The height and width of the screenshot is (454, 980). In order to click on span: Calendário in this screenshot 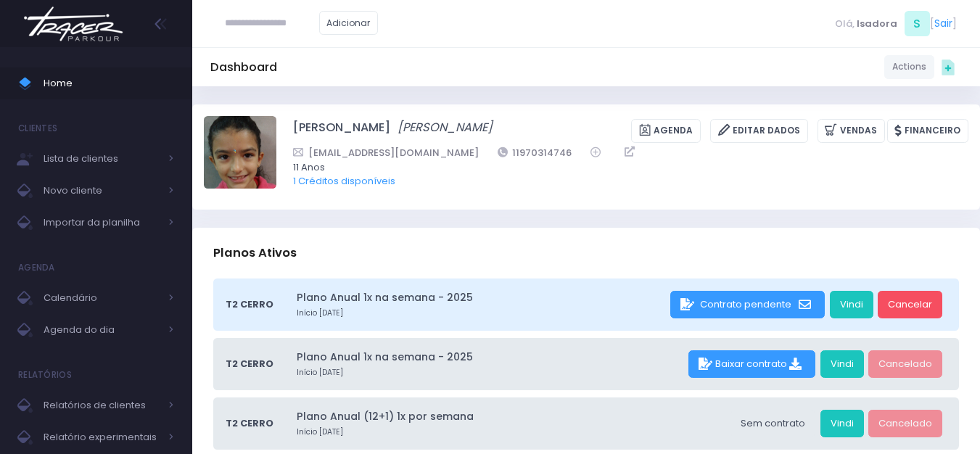, I will do `click(101, 298)`.